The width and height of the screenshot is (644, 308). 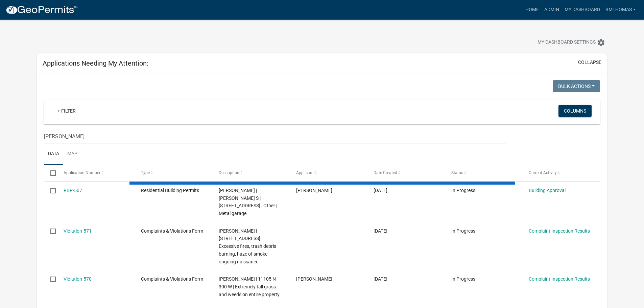 What do you see at coordinates (571, 42) in the screenshot?
I see `button: My Dashboard Settingssettings` at bounding box center [571, 42].